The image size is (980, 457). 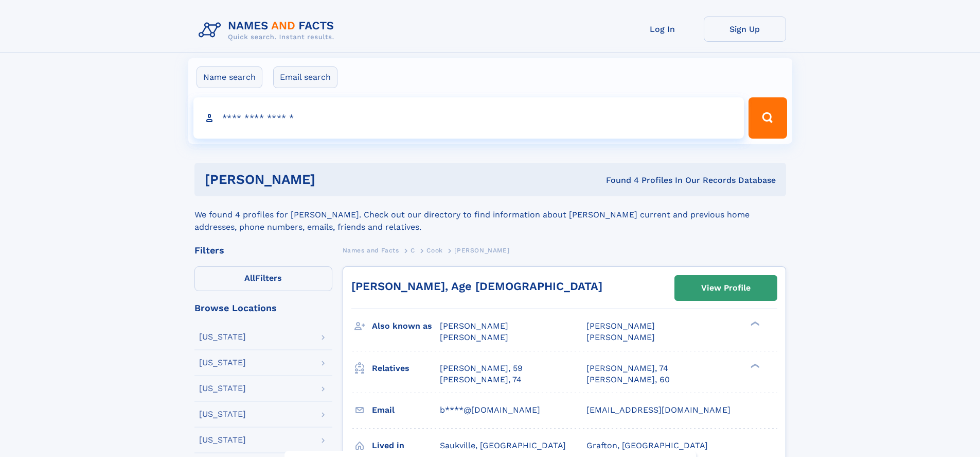 What do you see at coordinates (434, 250) in the screenshot?
I see `span: Cook` at bounding box center [434, 250].